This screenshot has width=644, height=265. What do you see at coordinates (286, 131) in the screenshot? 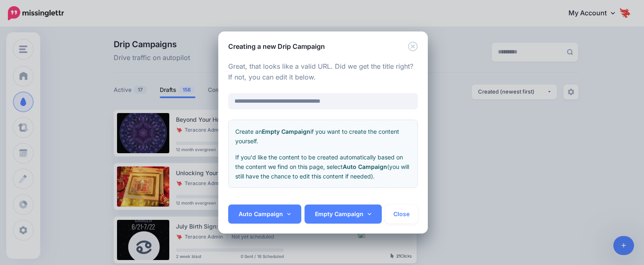
I see `b: Empty Campaign` at bounding box center [286, 131].